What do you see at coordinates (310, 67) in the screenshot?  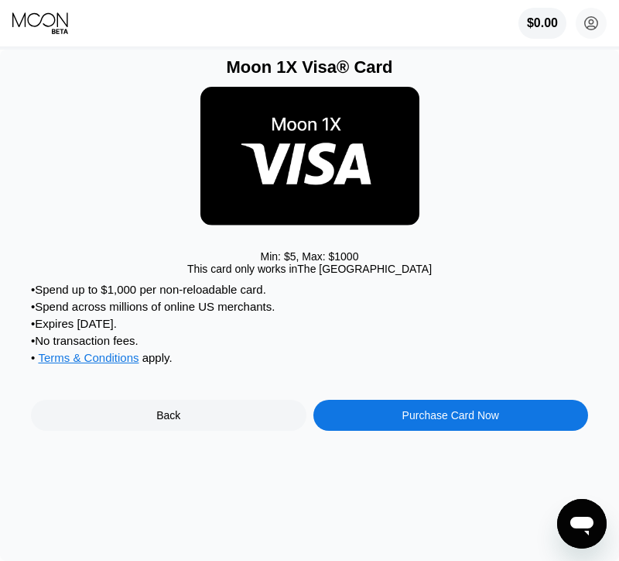 I see `div: Moon 1X Visa® Card` at bounding box center [310, 67].